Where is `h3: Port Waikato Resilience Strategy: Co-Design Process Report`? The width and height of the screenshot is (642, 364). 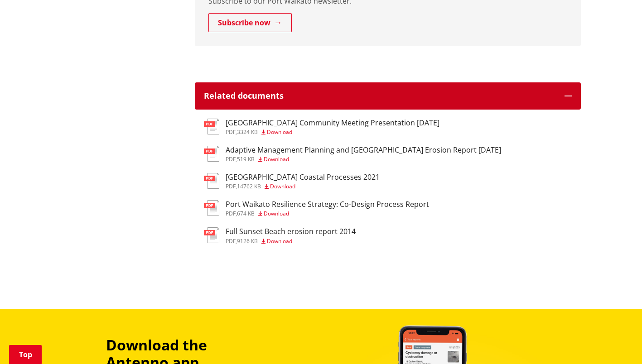 h3: Port Waikato Resilience Strategy: Co-Design Process Report is located at coordinates (327, 204).